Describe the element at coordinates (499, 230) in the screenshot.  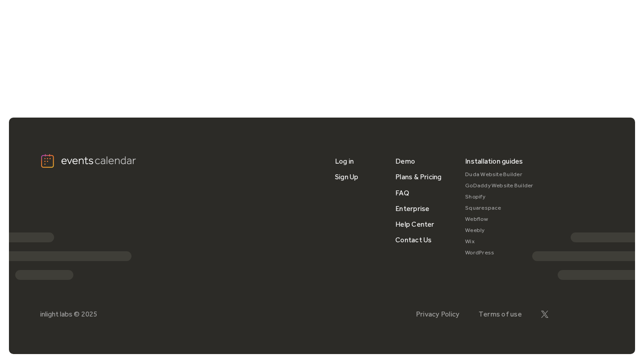
I see `a: Weebly` at that location.